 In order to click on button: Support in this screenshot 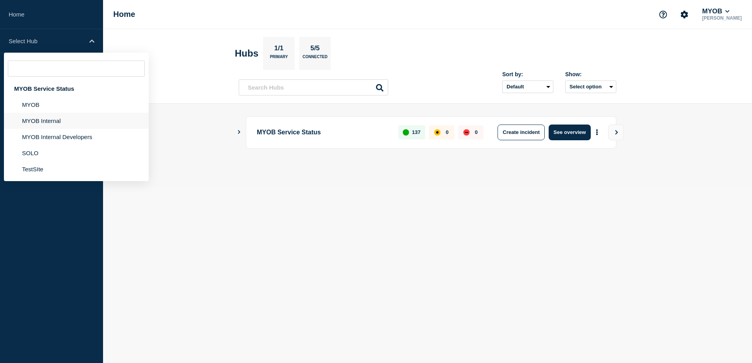, I will do `click(663, 15)`.